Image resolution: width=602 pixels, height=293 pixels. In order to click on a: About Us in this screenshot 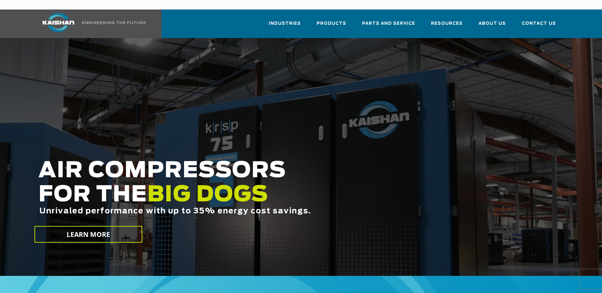, I will do `click(492, 26)`.